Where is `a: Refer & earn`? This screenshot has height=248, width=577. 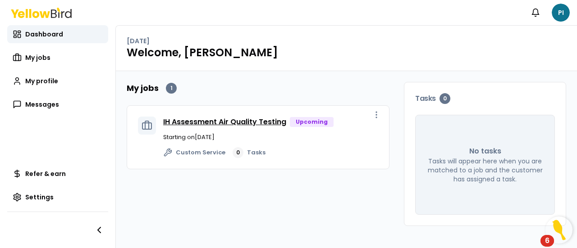 a: Refer & earn is located at coordinates (58, 174).